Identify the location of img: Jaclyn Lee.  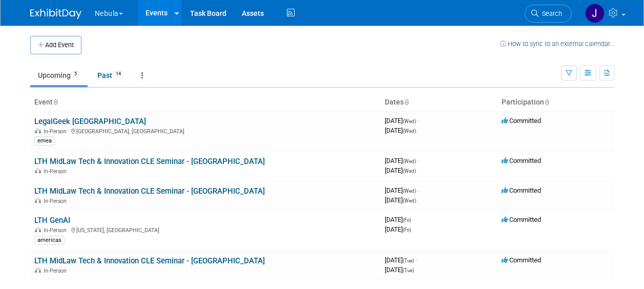
(594, 14).